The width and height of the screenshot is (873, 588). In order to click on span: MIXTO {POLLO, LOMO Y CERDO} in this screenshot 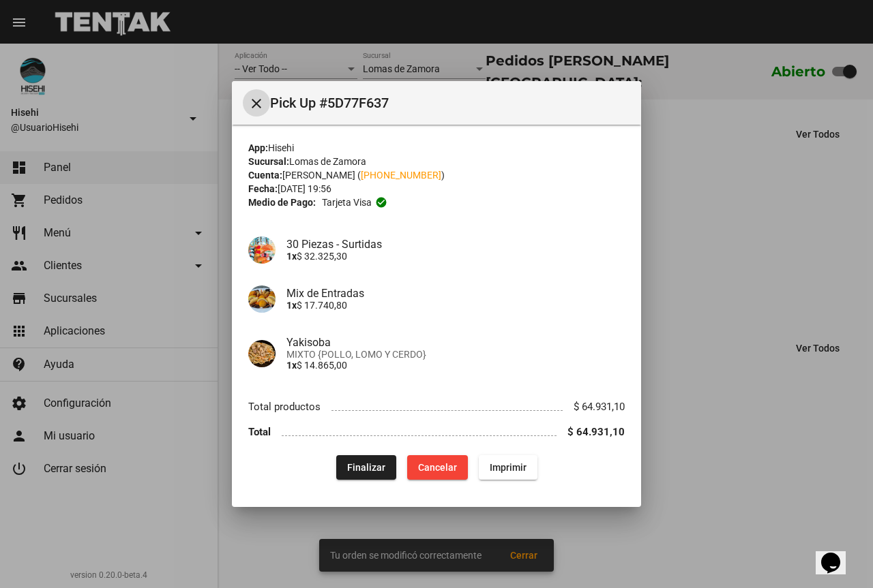, I will do `click(456, 355)`.